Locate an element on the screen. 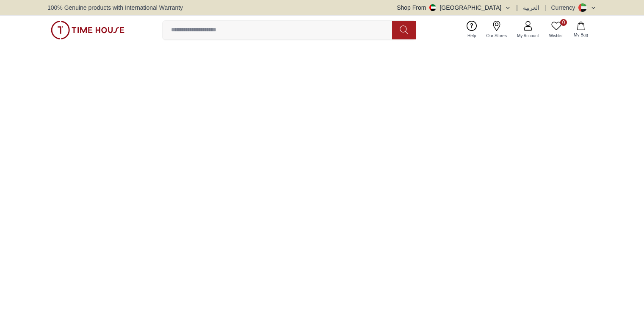 This screenshot has width=644, height=335. a: 0Wishlist is located at coordinates (557, 29).